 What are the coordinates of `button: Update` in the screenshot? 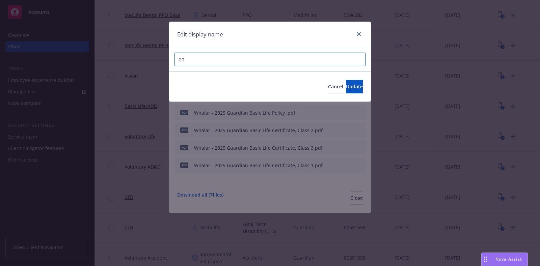 It's located at (354, 87).